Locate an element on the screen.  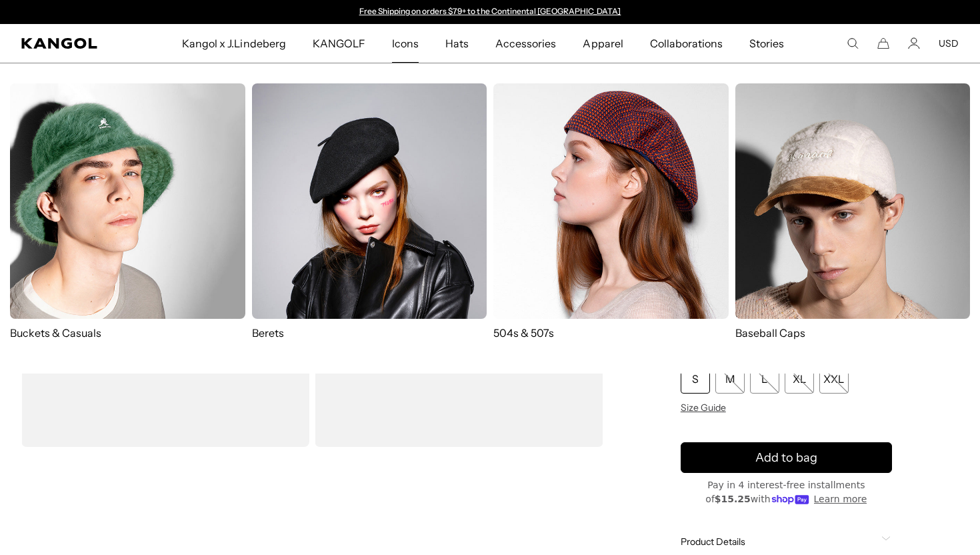
a: Accessories is located at coordinates (525, 43).